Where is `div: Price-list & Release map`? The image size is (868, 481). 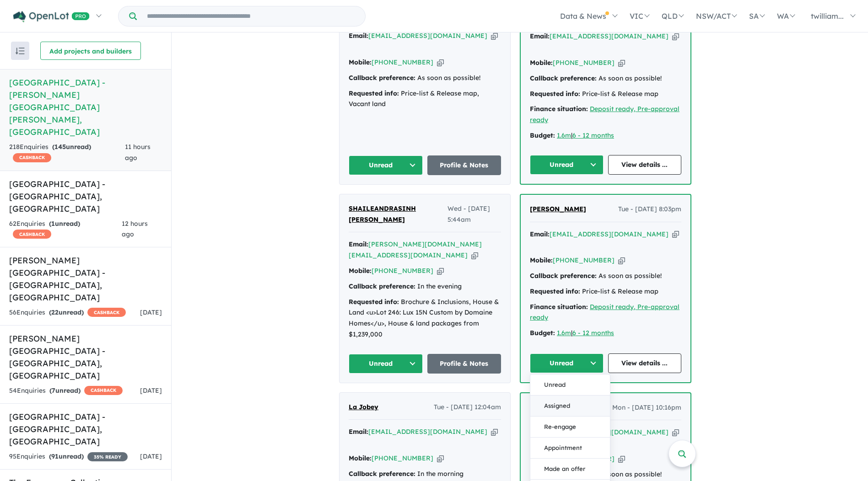
div: Price-list & Release map is located at coordinates (605, 94).